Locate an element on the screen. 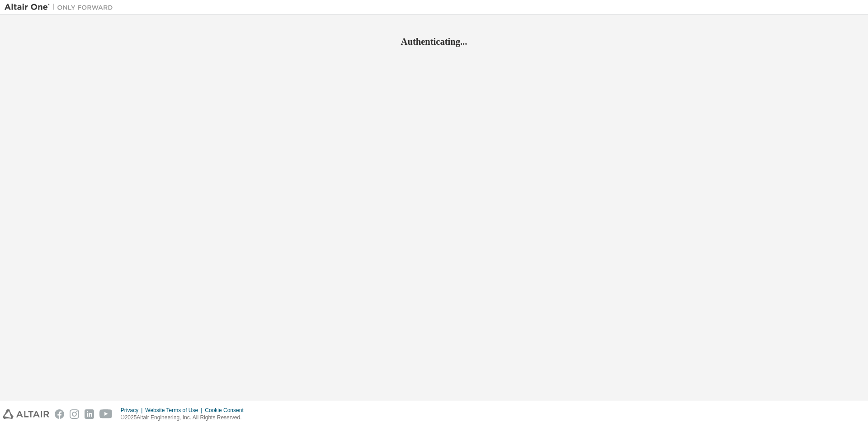  img: facebook.svg is located at coordinates (59, 414).